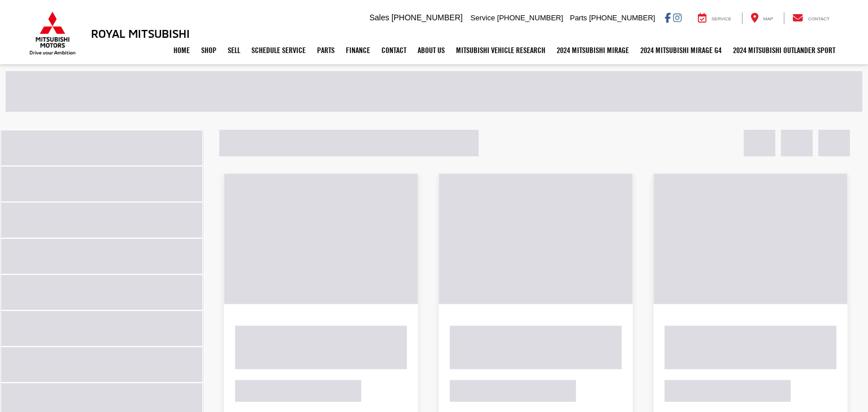  Describe the element at coordinates (715, 18) in the screenshot. I see `a: Service` at that location.